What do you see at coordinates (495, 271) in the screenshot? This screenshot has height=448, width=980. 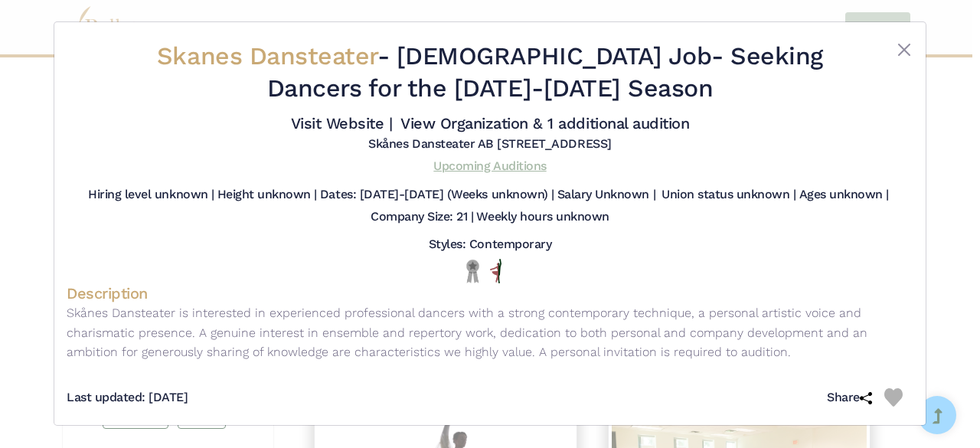 I see `img: All` at bounding box center [495, 271].